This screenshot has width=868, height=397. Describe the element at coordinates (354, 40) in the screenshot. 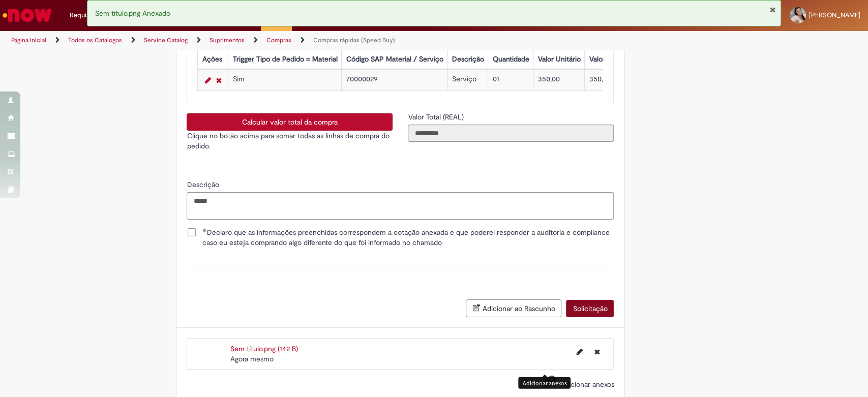

I see `a: Compras rápidas (Speed Buy)` at that location.